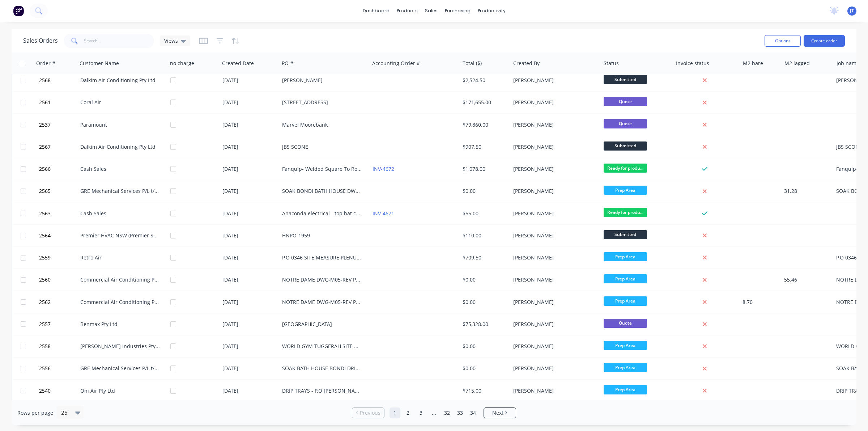 The width and height of the screenshot is (868, 431). I want to click on div: Anaconda electrical - top hat cover, so click(322, 213).